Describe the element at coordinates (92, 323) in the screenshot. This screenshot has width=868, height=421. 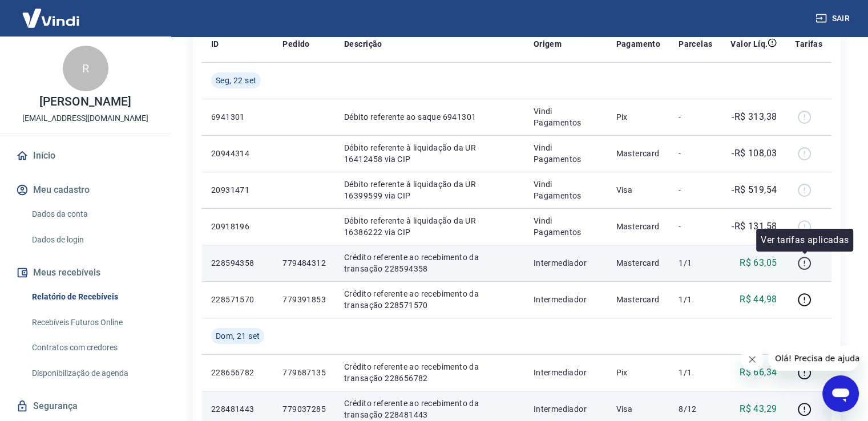
I see `a: Recebíveis Futuros Online` at that location.